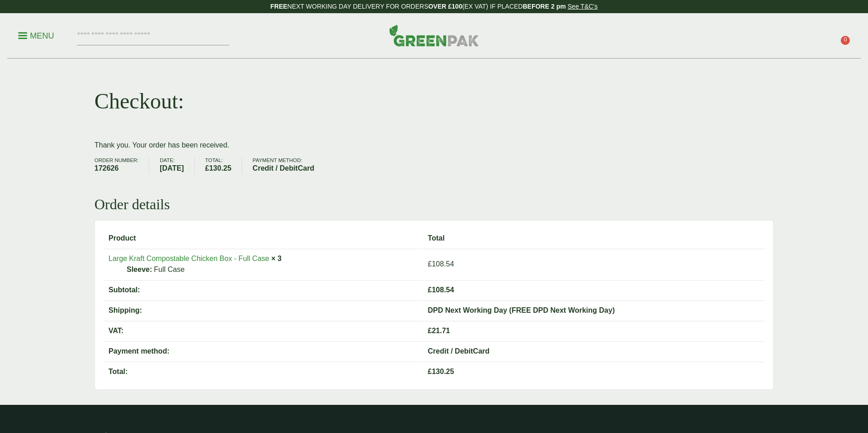 The image size is (868, 433). What do you see at coordinates (262, 238) in the screenshot?
I see `th: Product` at bounding box center [262, 238].